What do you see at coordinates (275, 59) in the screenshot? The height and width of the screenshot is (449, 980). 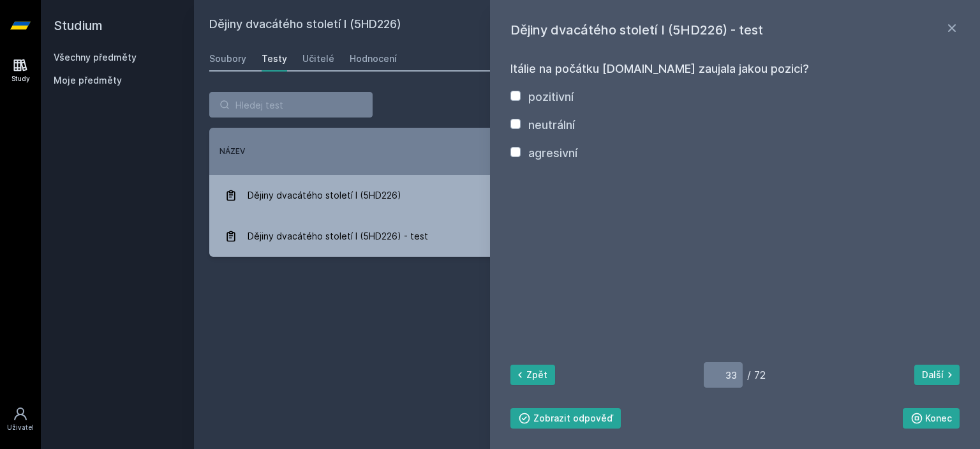 I see `div: Testy` at bounding box center [275, 59].